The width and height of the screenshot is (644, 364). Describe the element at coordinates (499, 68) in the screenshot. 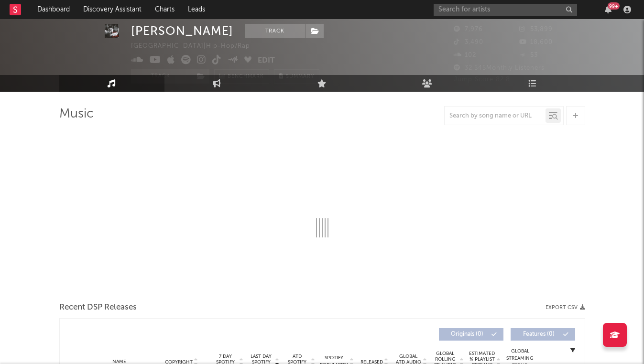

I see `span: 32,545 Monthly Listeners` at that location.